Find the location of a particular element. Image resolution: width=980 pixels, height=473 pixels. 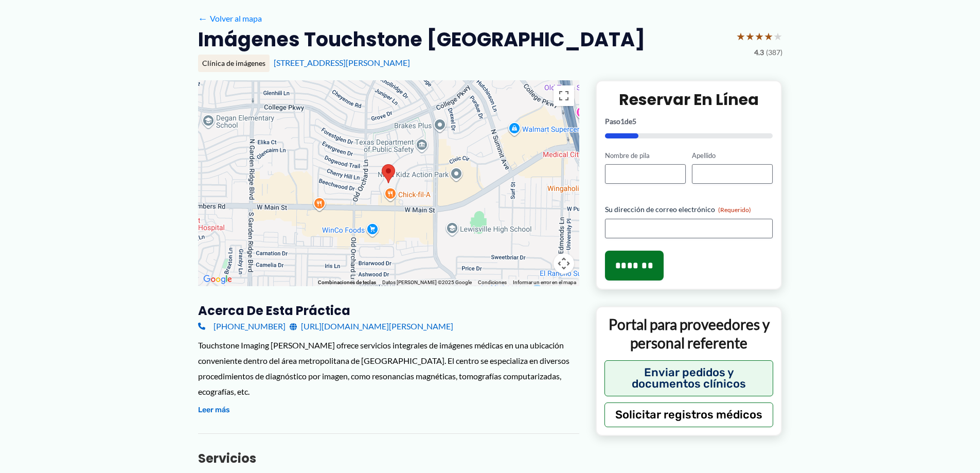

button: Leer más is located at coordinates (214, 410).